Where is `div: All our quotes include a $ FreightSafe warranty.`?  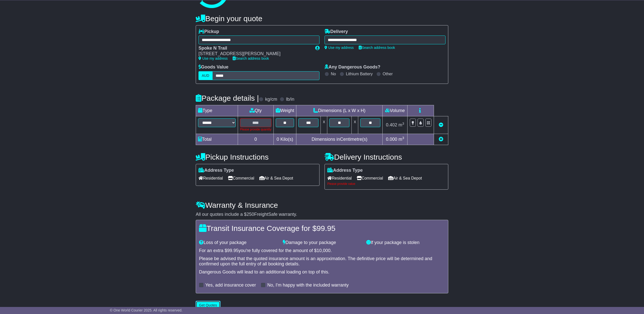 div: All our quotes include a $ FreightSafe warranty. is located at coordinates (322, 215).